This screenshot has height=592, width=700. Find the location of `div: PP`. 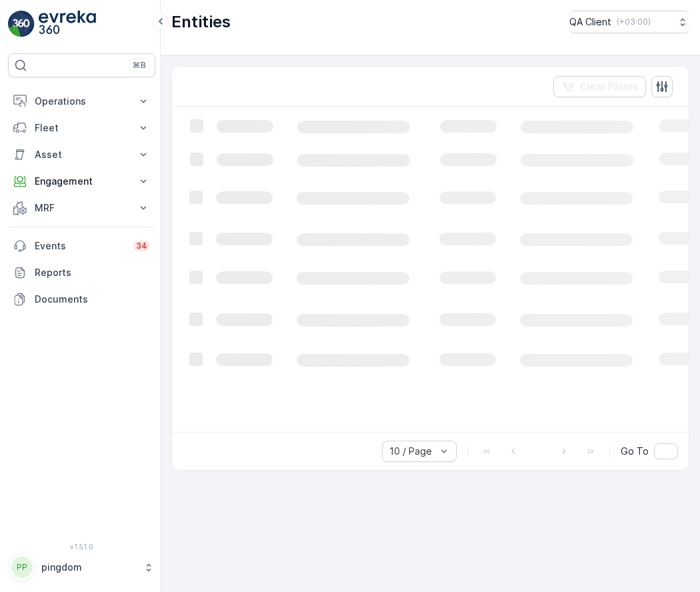

div: PP is located at coordinates (22, 567).